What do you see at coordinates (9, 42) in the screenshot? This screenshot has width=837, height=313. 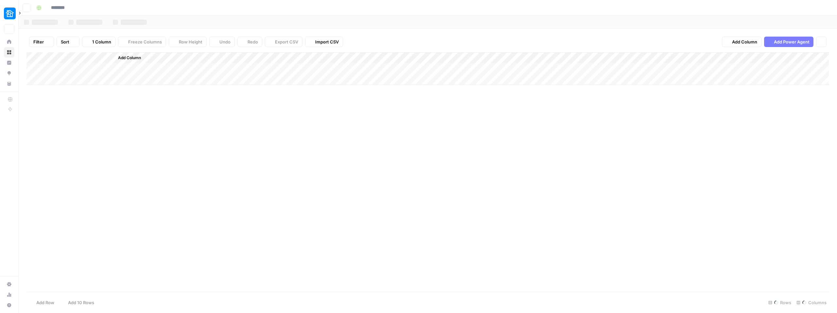 I see `a: Home` at bounding box center [9, 42].